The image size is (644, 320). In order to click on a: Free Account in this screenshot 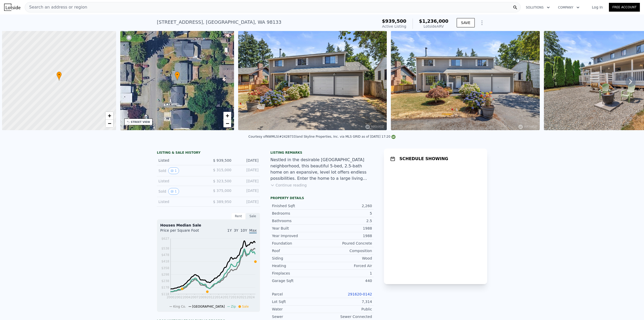, I will do `click(624, 7)`.